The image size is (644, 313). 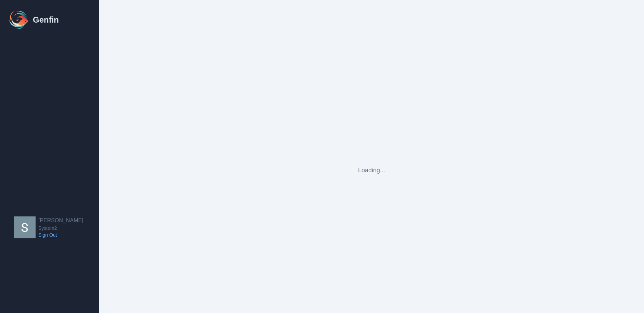 What do you see at coordinates (46, 20) in the screenshot?
I see `h1: Genfin` at bounding box center [46, 20].